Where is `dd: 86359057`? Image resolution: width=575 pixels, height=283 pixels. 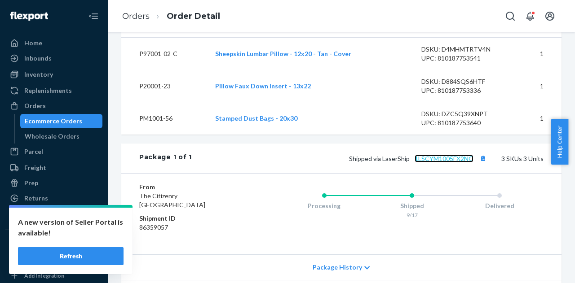 dd: 86359057 is located at coordinates (192, 228).